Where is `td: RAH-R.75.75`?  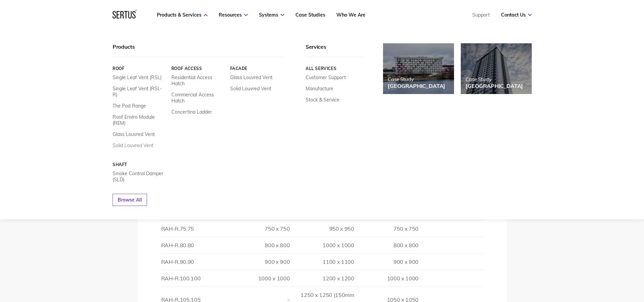 td: RAH-R.75.75 is located at coordinates (193, 228).